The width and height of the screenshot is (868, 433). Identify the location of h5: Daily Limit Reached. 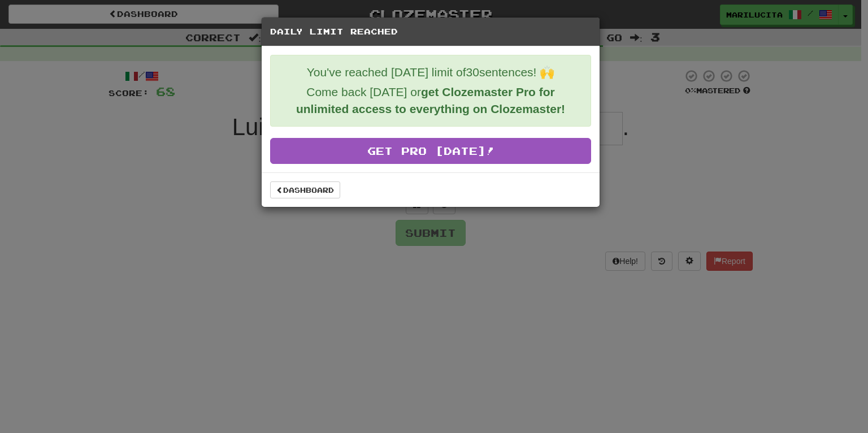
(431, 32).